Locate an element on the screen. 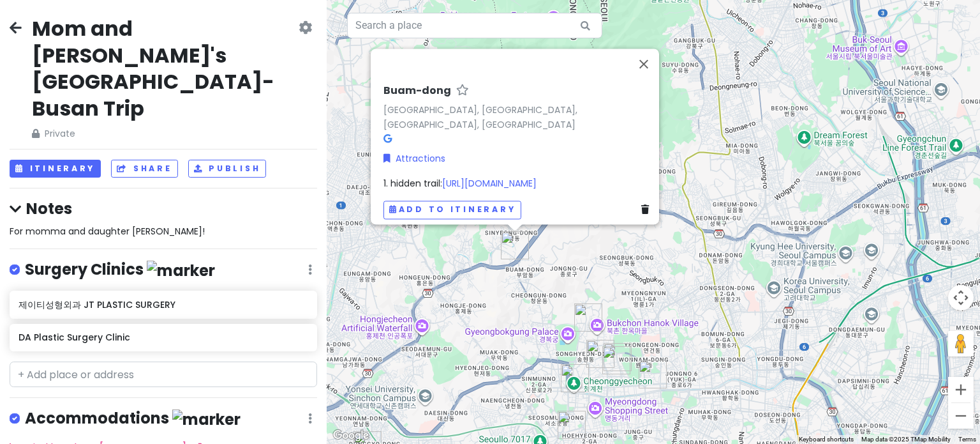  div: Chatteul is located at coordinates (589, 317).